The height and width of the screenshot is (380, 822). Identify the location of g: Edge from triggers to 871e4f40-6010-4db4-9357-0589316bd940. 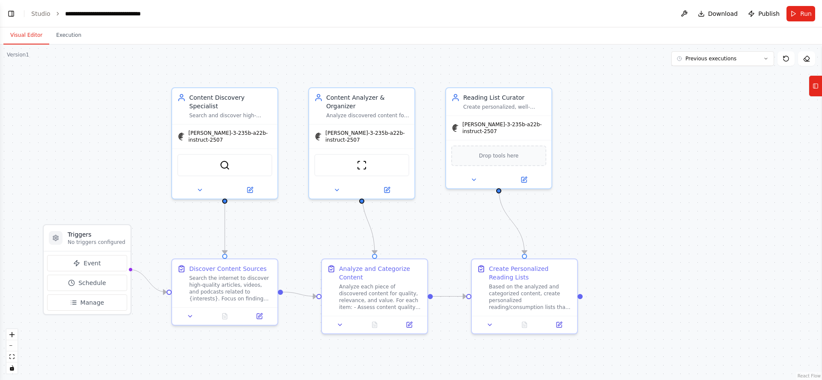
(148, 281).